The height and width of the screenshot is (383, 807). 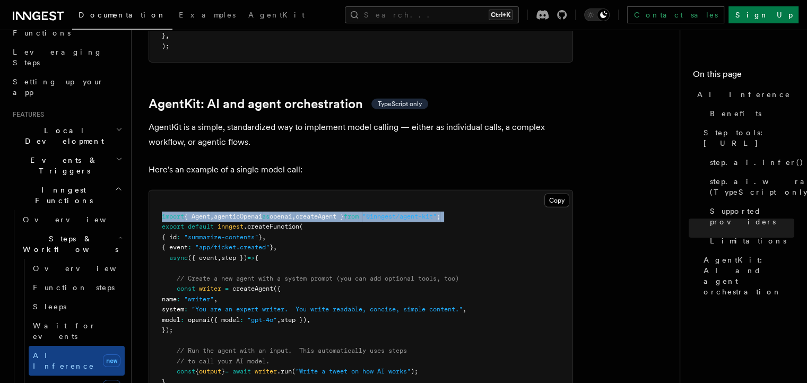 What do you see at coordinates (173, 227) in the screenshot?
I see `span: export` at bounding box center [173, 227].